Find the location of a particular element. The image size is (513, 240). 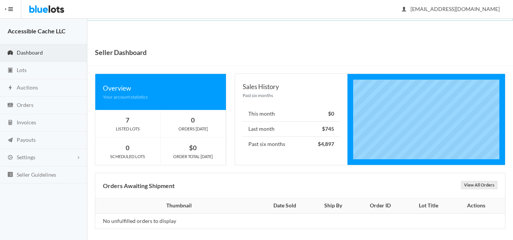

div: Overview is located at coordinates (161, 88).